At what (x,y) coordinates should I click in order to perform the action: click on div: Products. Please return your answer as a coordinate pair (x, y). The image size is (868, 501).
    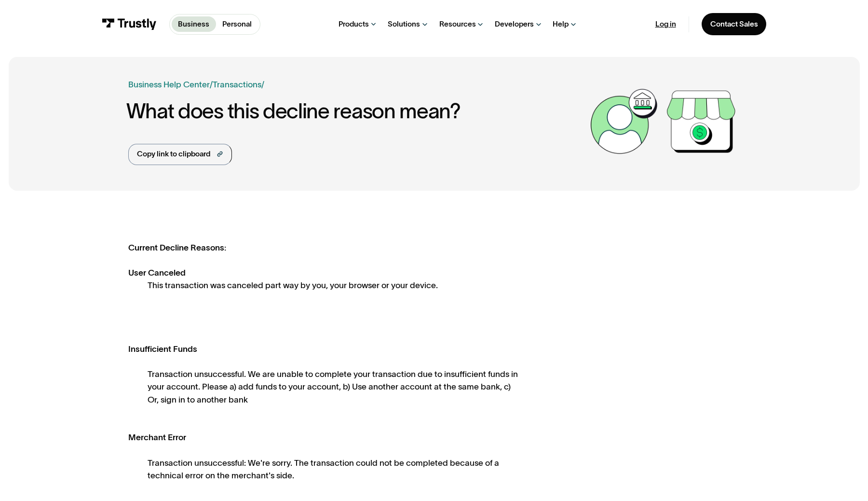
    Looking at the image, I should click on (353, 24).